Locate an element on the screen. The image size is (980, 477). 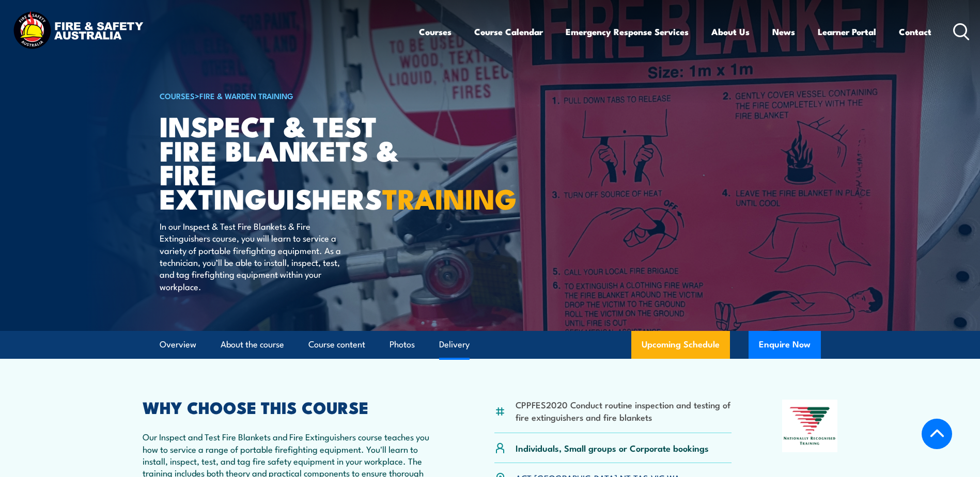
strong: TRAINING is located at coordinates (450, 198).